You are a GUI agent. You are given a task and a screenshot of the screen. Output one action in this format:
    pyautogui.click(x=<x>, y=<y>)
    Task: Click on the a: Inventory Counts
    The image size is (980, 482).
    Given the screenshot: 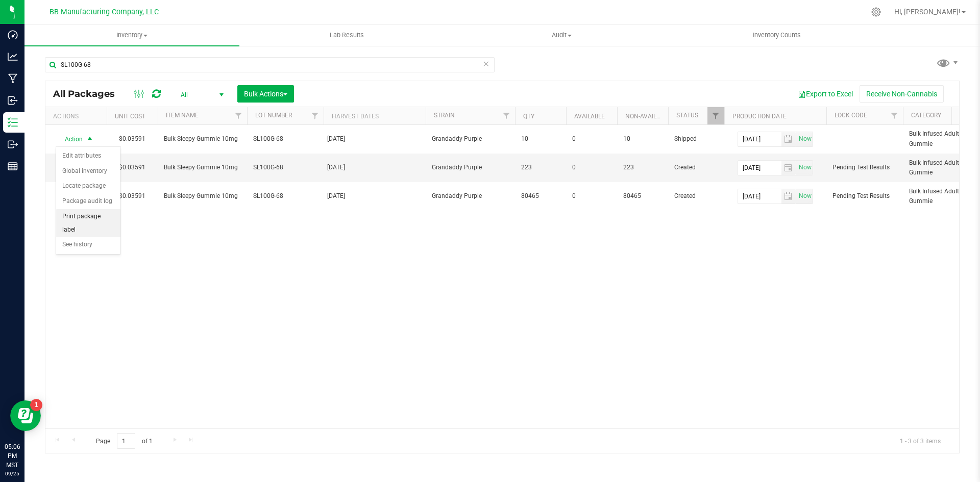 What is the action you would take?
    pyautogui.click(x=777, y=35)
    